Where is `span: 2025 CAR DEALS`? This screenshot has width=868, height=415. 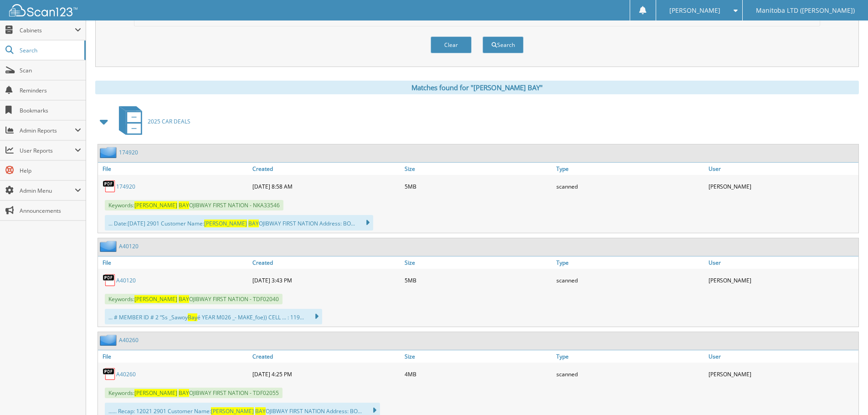
span: 2025 CAR DEALS is located at coordinates (169, 121).